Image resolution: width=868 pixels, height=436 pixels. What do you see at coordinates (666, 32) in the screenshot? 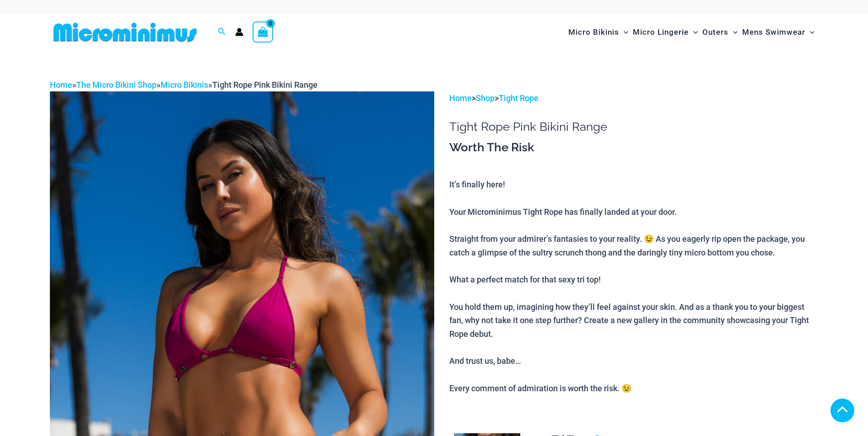
I see `a: Micro LingerieMenu ToggleMenu Toggle` at bounding box center [666, 32].